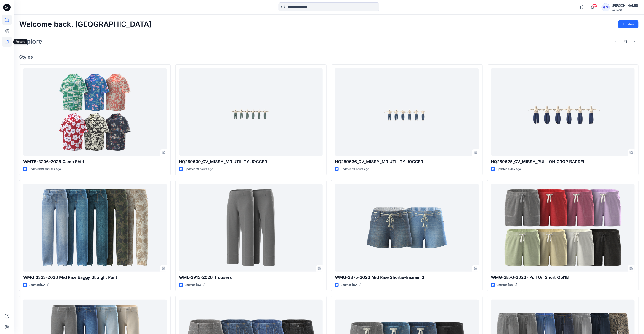  I want to click on a: WMG-3876-2026- Pull On Short_Opt1B, so click(563, 228).